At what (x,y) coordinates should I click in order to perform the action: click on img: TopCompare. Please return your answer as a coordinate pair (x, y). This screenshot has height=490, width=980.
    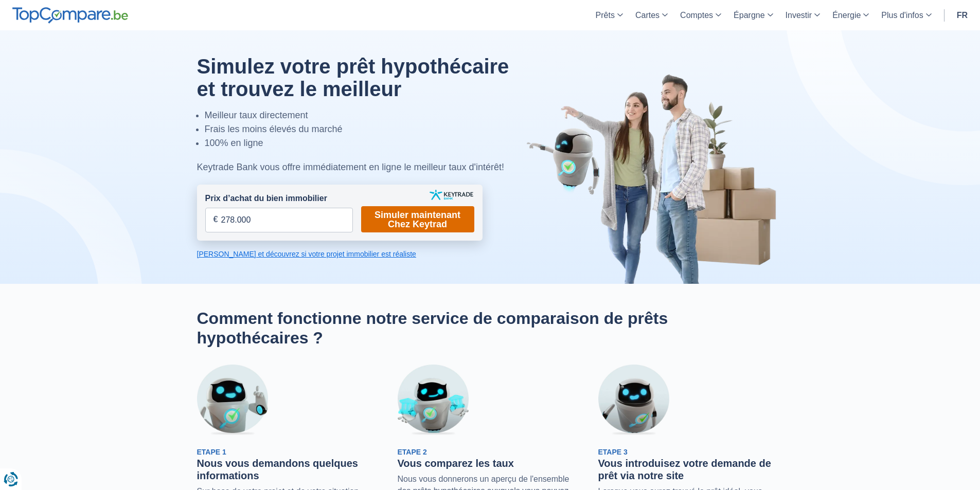
    Looking at the image, I should click on (70, 15).